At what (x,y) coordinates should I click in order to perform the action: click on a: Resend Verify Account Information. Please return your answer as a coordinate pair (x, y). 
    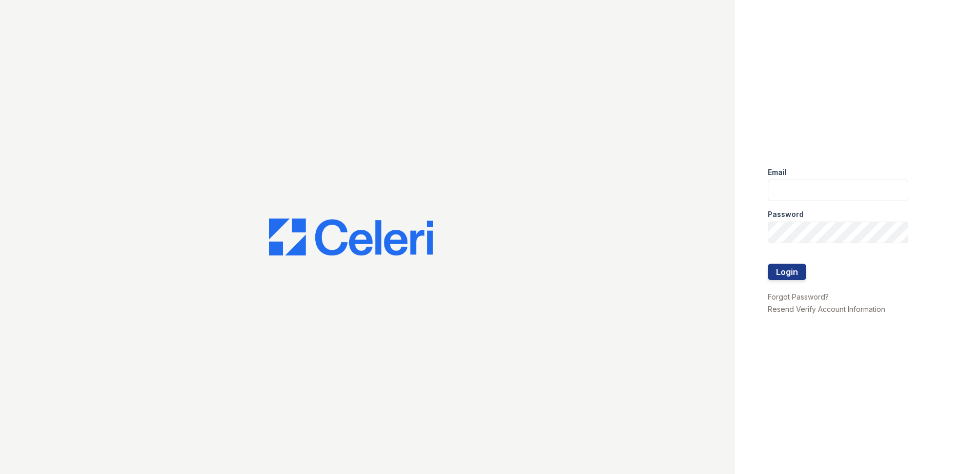
    Looking at the image, I should click on (826, 309).